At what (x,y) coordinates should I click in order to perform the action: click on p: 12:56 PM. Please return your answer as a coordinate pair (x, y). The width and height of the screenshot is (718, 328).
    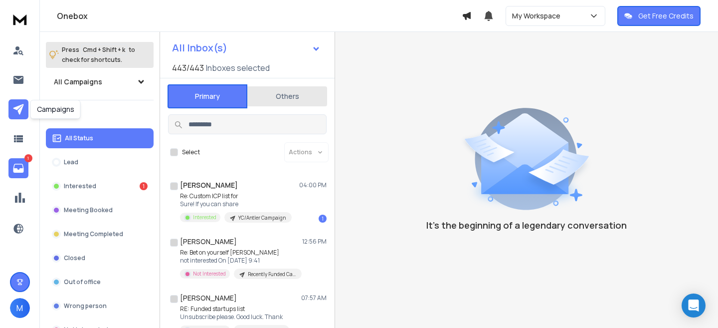
    Looking at the image, I should click on (314, 241).